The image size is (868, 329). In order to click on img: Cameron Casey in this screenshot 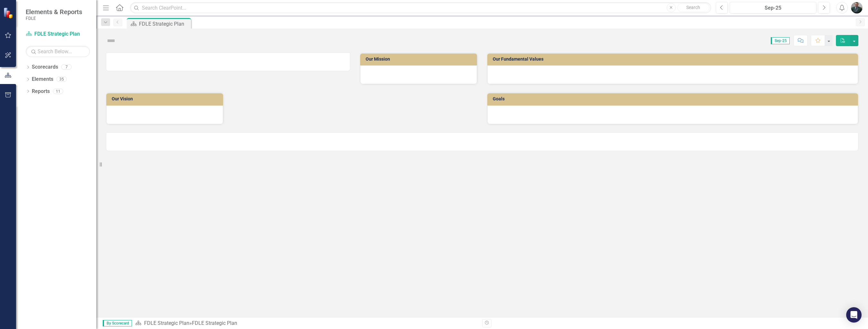, I will do `click(857, 8)`.